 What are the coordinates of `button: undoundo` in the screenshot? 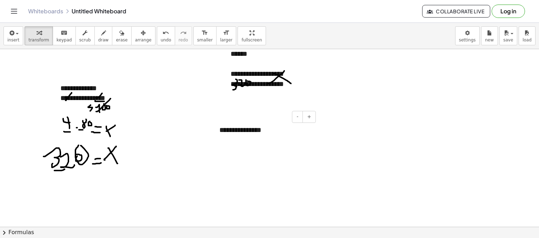 It's located at (166, 36).